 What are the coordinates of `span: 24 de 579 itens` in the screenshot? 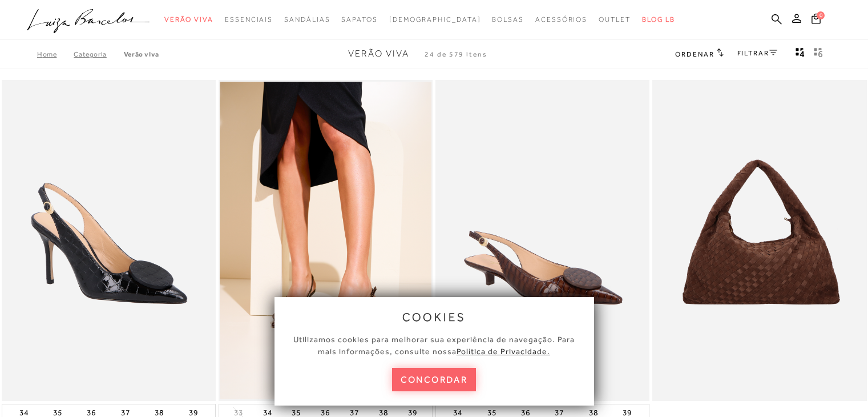 It's located at (456, 54).